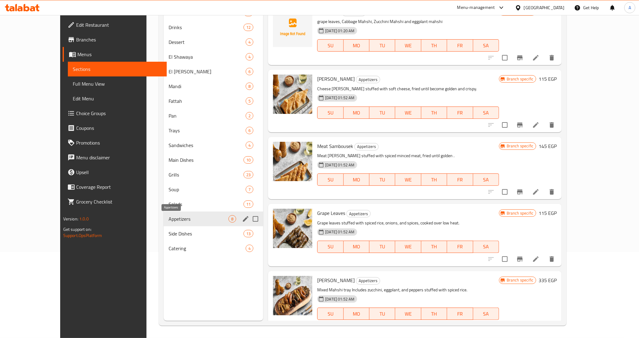  I want to click on button: SA, so click(486, 314).